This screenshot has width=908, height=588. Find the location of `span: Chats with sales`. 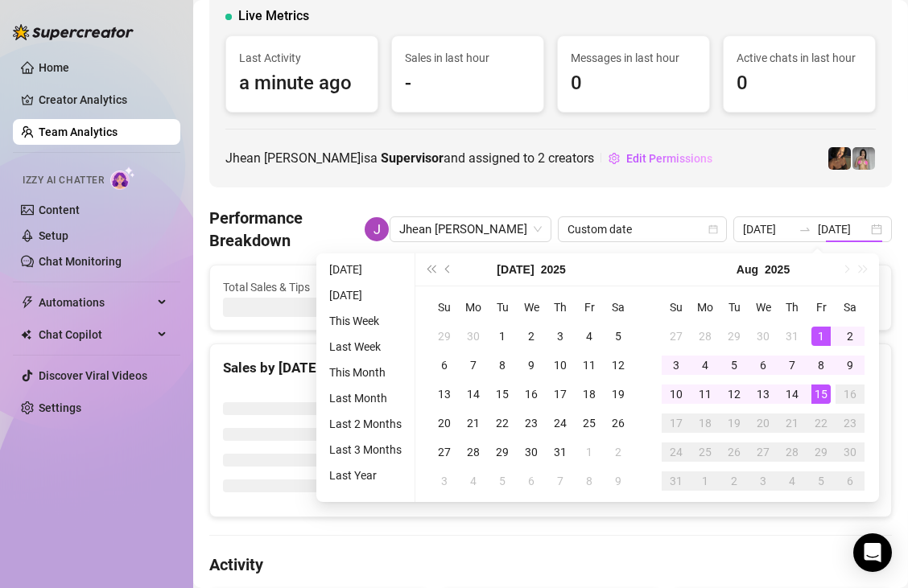

span: Chats with sales is located at coordinates (811, 287).